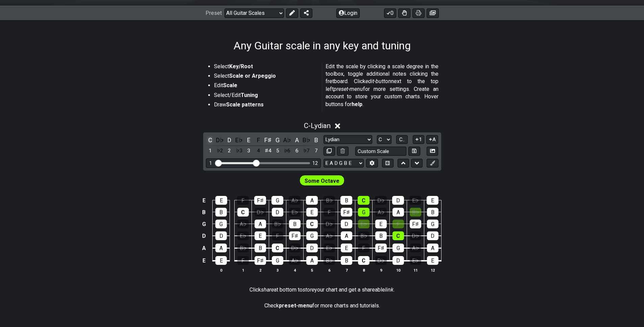 This screenshot has width=644, height=327. What do you see at coordinates (204, 212) in the screenshot?
I see `td: B` at bounding box center [204, 212].